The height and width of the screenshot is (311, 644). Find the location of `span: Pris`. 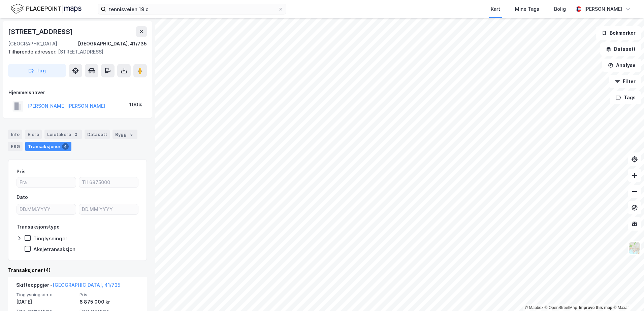

span: Pris is located at coordinates (109, 295).